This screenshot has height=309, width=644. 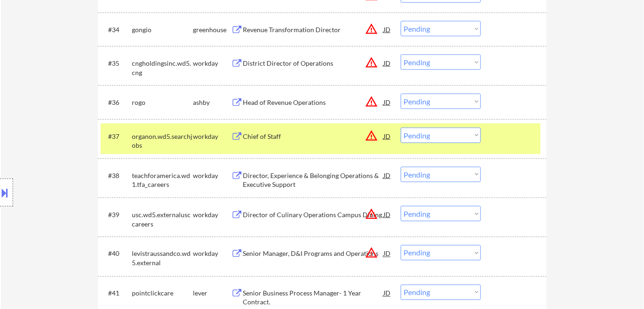 What do you see at coordinates (162, 30) in the screenshot?
I see `div: gongio` at bounding box center [162, 30].